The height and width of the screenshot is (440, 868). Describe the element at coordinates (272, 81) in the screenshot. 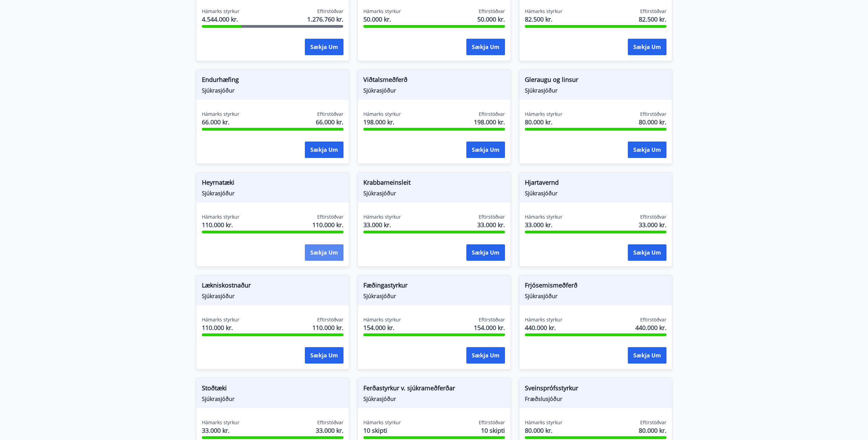

I see `span: Endurhæfing` at that location.